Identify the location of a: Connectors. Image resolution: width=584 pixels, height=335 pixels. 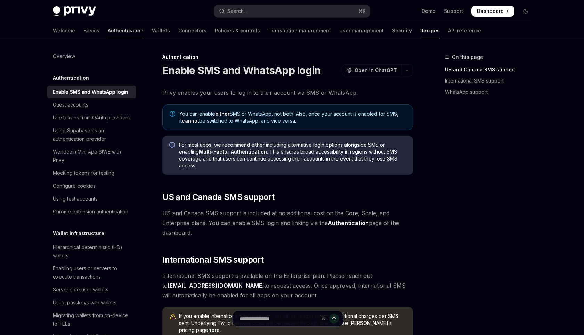
(192, 31).